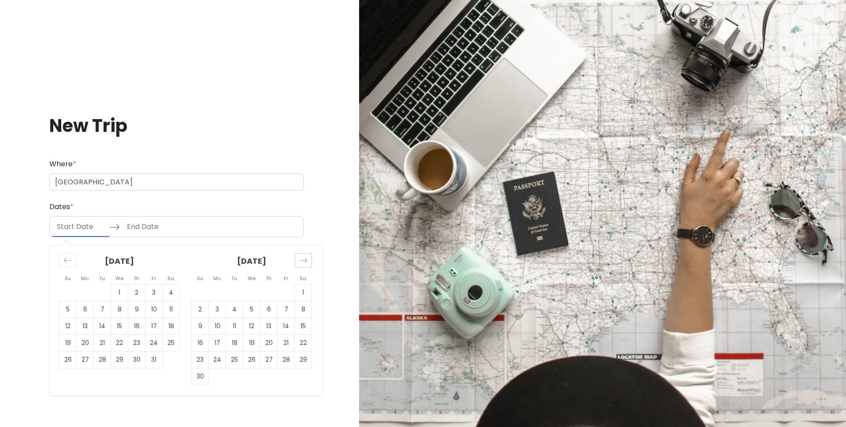 The height and width of the screenshot is (427, 846). Describe the element at coordinates (200, 359) in the screenshot. I see `td: Choose Sunday, November 23, 2025 as your check-in date. It’s available.` at that location.